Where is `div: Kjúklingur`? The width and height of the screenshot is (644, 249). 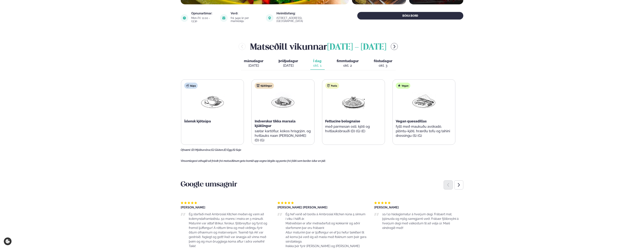
div: Kjúklingur is located at coordinates (264, 86).